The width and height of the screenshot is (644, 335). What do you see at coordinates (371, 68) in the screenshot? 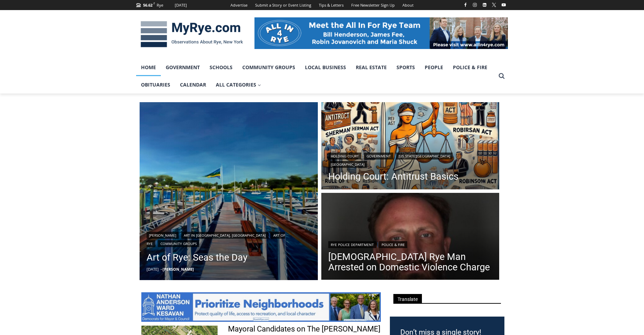
I see `a: Real Estate` at bounding box center [371, 68].